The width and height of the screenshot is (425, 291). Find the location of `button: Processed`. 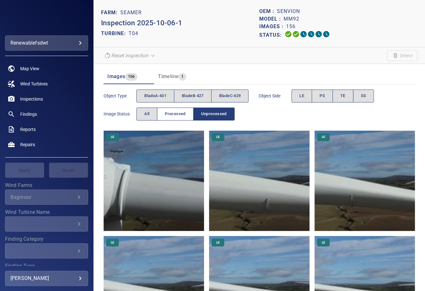

button: Processed is located at coordinates (175, 114).